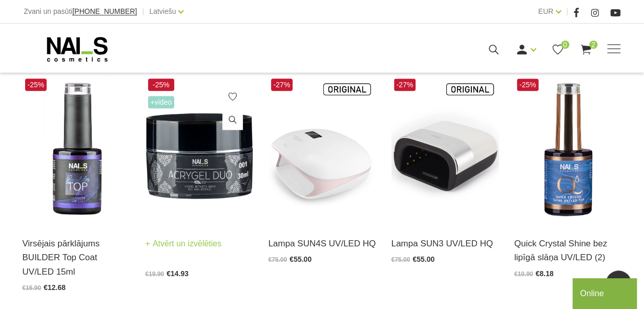  I want to click on span: 2, so click(593, 45).